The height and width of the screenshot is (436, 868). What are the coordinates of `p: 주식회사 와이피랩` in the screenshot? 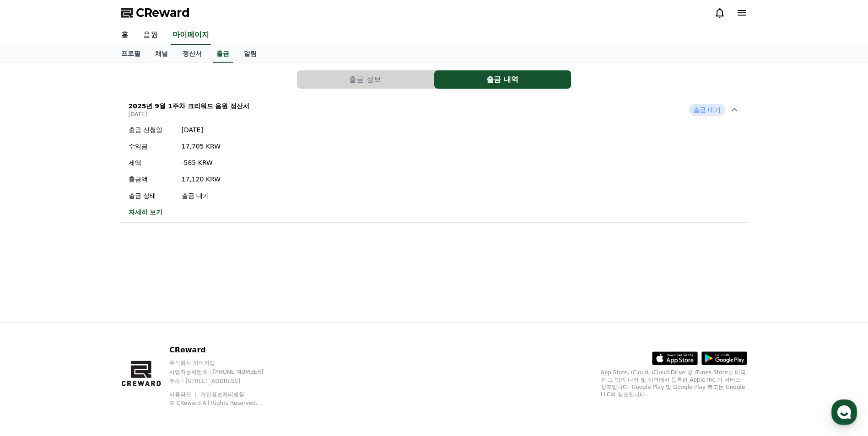 It's located at (225, 363).